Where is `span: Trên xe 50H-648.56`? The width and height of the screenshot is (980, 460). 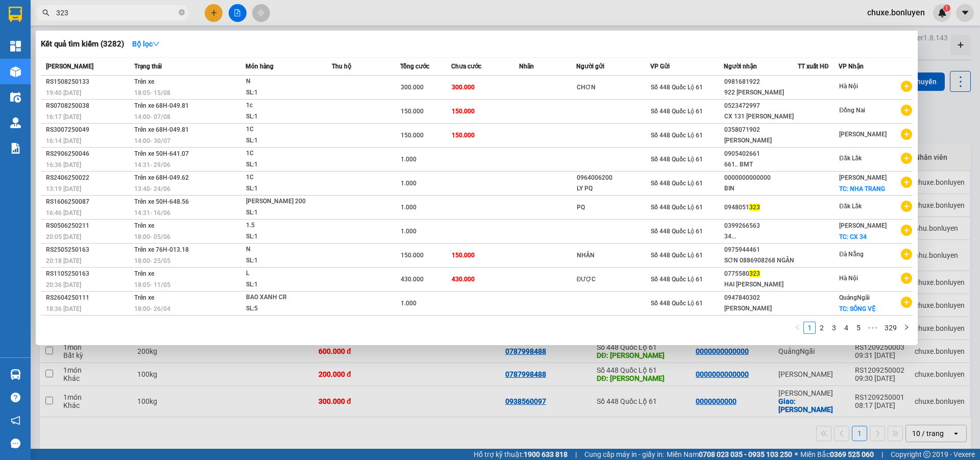
span: Trên xe 50H-648.56 is located at coordinates (162, 201).